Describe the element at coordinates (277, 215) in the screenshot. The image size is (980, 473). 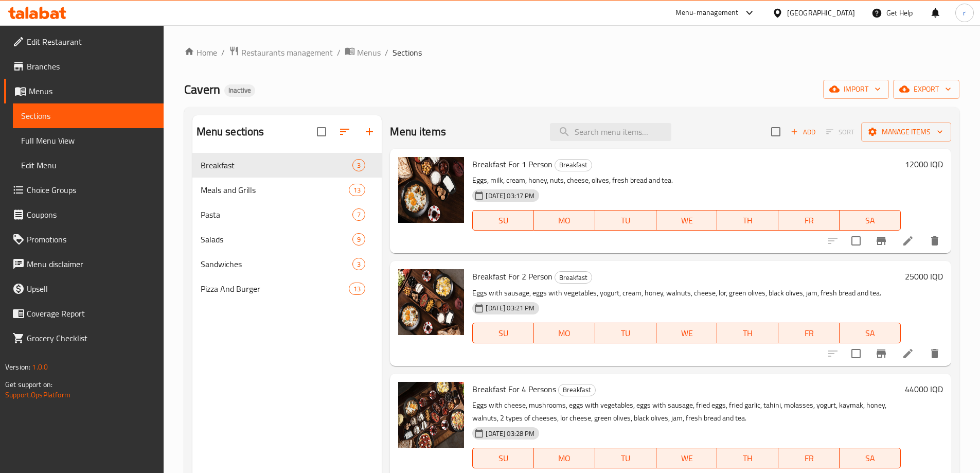
I see `span: Pasta` at that location.